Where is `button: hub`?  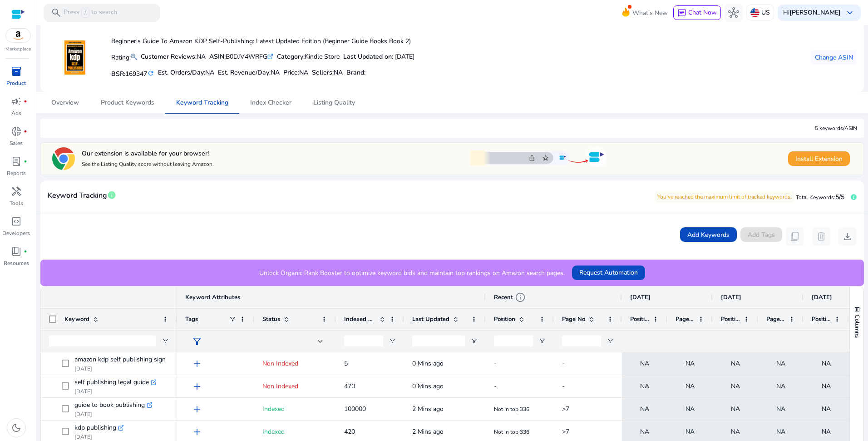 button: hub is located at coordinates (734, 13).